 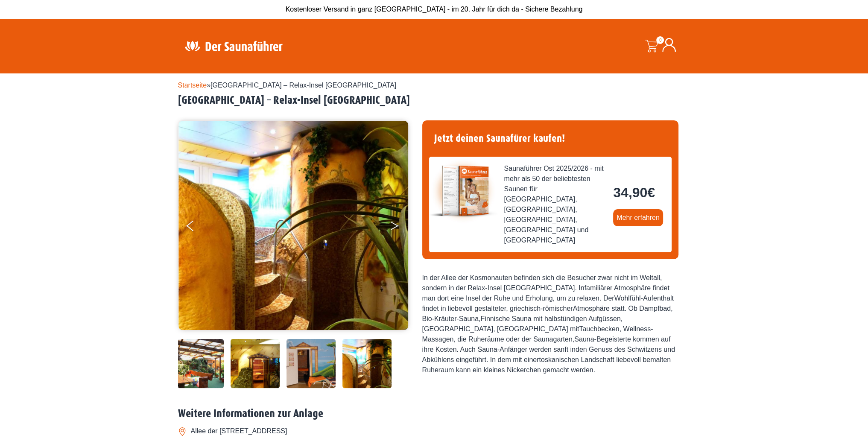 I want to click on span: 0, so click(x=660, y=40).